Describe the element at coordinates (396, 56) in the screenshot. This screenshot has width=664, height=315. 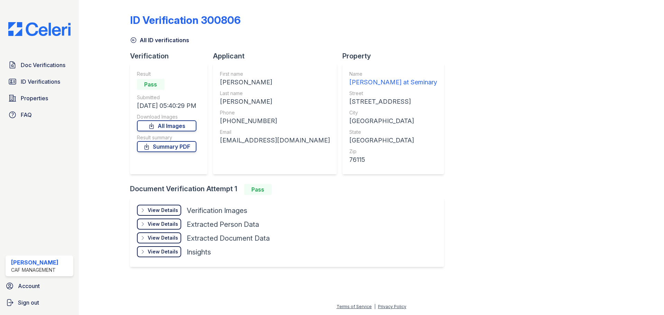
I see `div: Property` at that location.